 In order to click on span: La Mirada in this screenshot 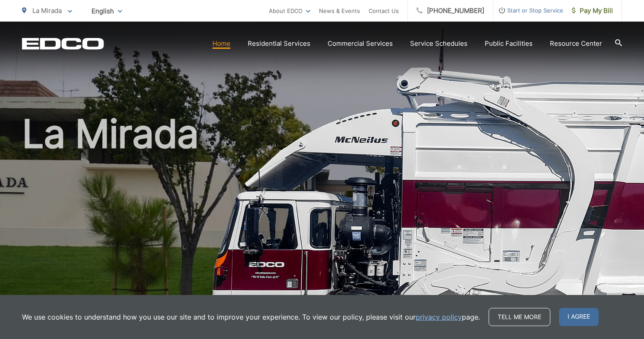, I will do `click(47, 10)`.